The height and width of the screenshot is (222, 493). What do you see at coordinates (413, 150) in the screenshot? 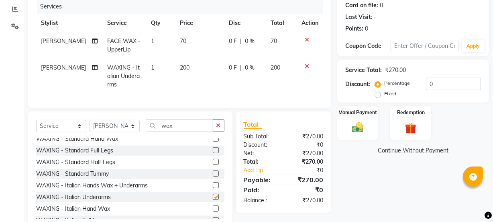
I see `a: Continue Without Payment` at bounding box center [413, 150].